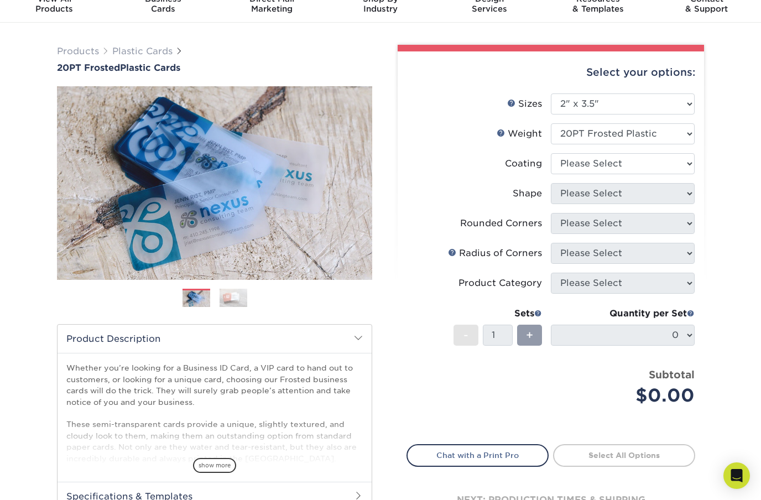 The width and height of the screenshot is (761, 500). Describe the element at coordinates (215, 67) in the screenshot. I see `a: 20PT FrostedPlastic Cards` at that location.